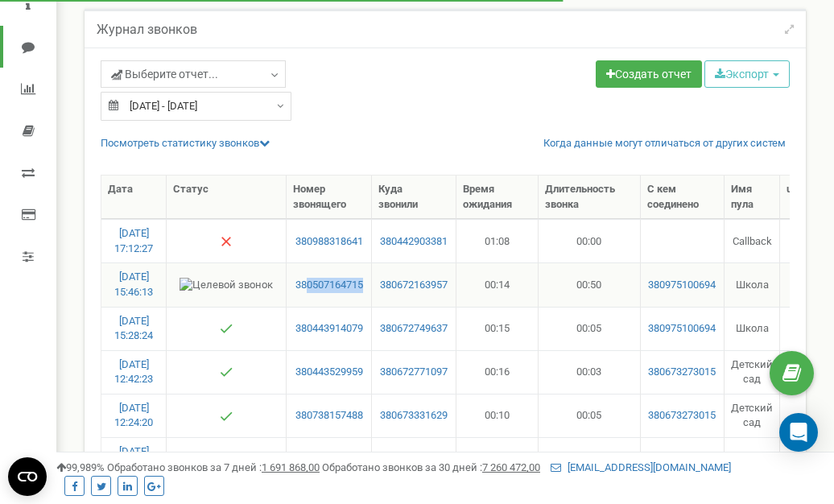 Image resolution: width=834 pixels, height=504 pixels. I want to click on u: 7 260 472,00, so click(511, 467).